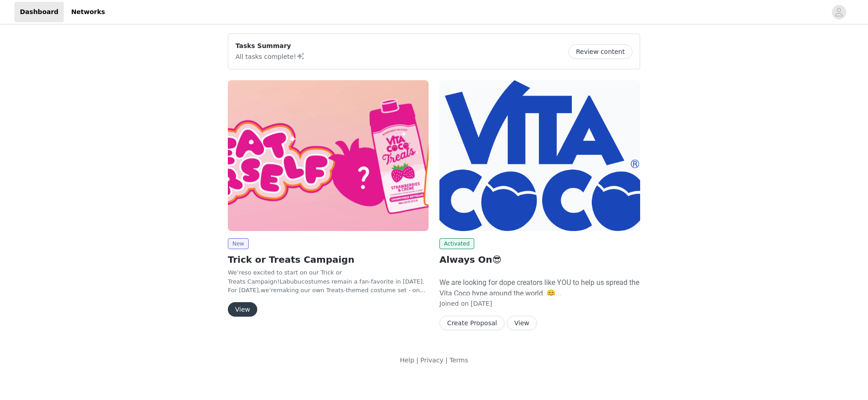  Describe the element at coordinates (236, 272) in the screenshot. I see `span: We’re` at that location.